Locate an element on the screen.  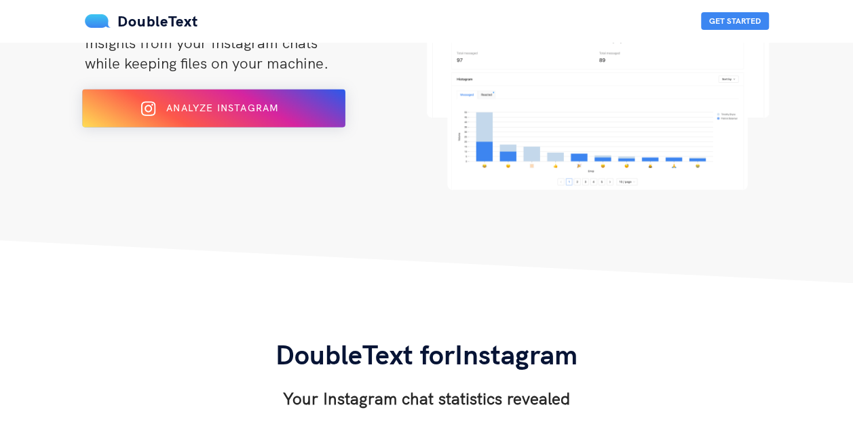
a: DoubleText is located at coordinates (141, 21).